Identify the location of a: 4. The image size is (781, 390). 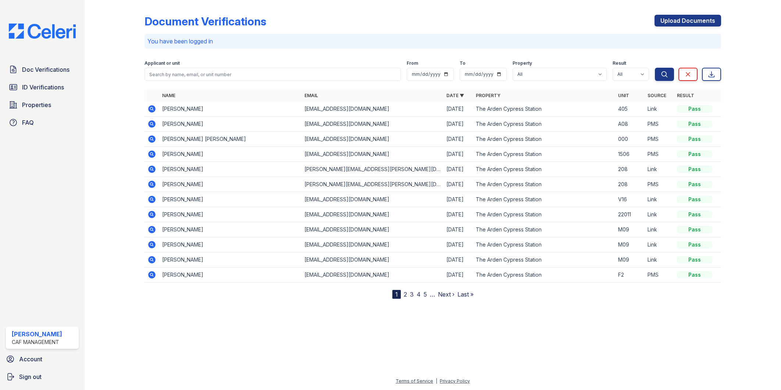
(418, 294).